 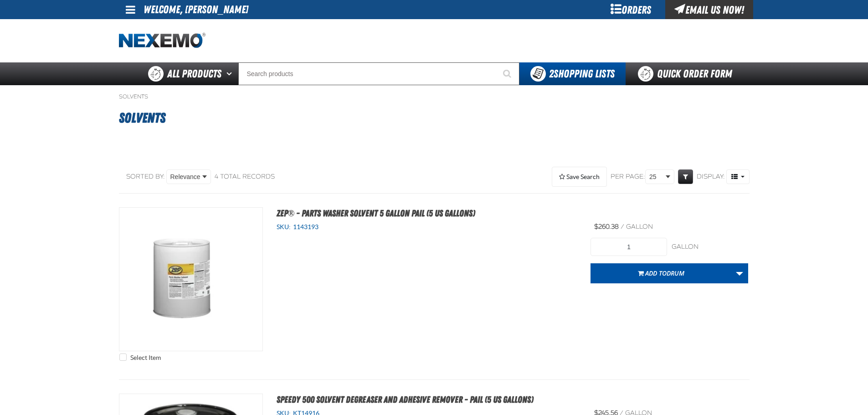 What do you see at coordinates (191, 280) in the screenshot?
I see `img: Zep® - Parts Washer Solvent 5 gallon pail (5 US Gallons)` at bounding box center [191, 280].